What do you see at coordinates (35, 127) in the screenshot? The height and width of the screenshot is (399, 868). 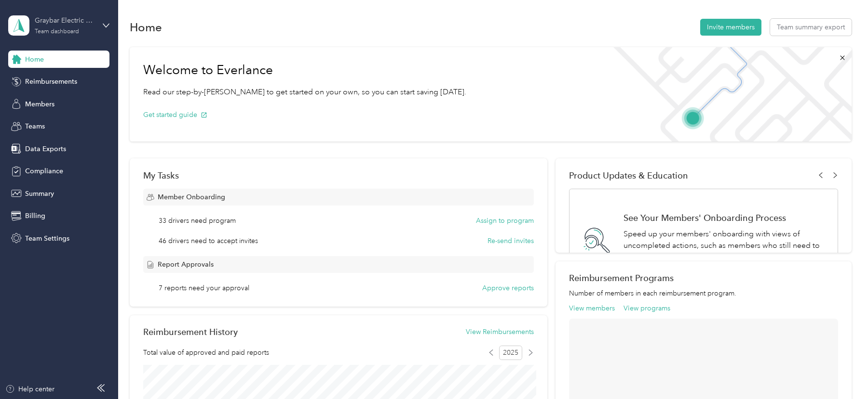 I see `span: Teams` at bounding box center [35, 127].